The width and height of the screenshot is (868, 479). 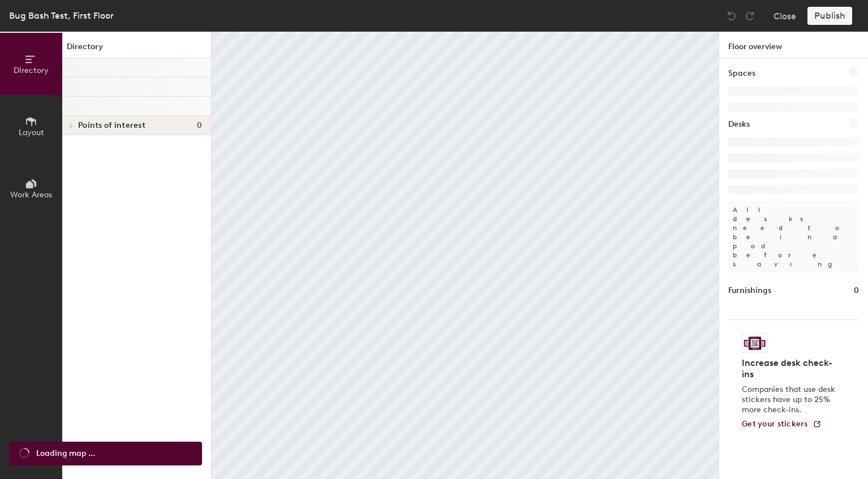 I want to click on img: Undo, so click(x=732, y=16).